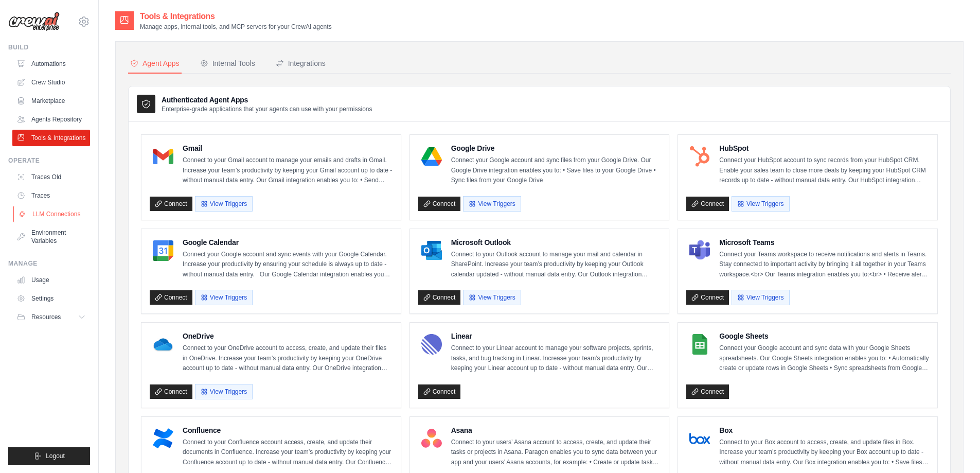 The image size is (980, 473). Describe the element at coordinates (34, 22) in the screenshot. I see `img: Logo` at that location.